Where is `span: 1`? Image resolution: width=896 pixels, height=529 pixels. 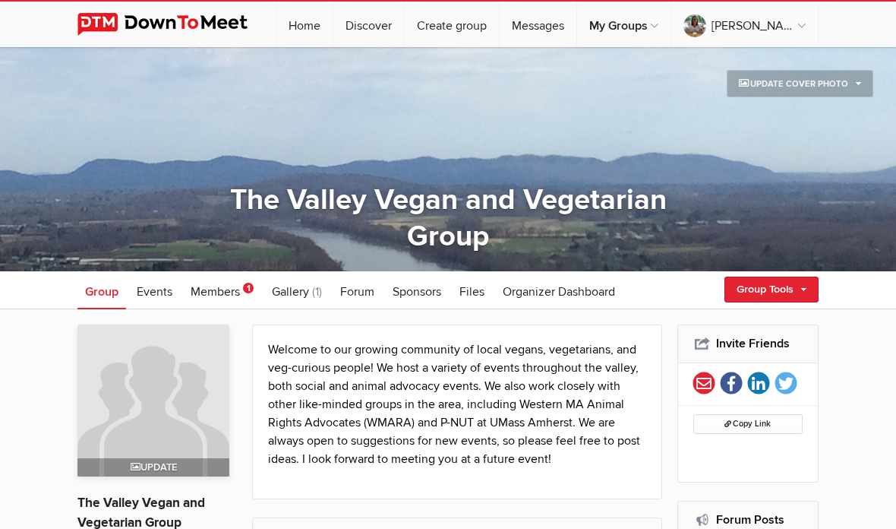 span: 1 is located at coordinates (248, 288).